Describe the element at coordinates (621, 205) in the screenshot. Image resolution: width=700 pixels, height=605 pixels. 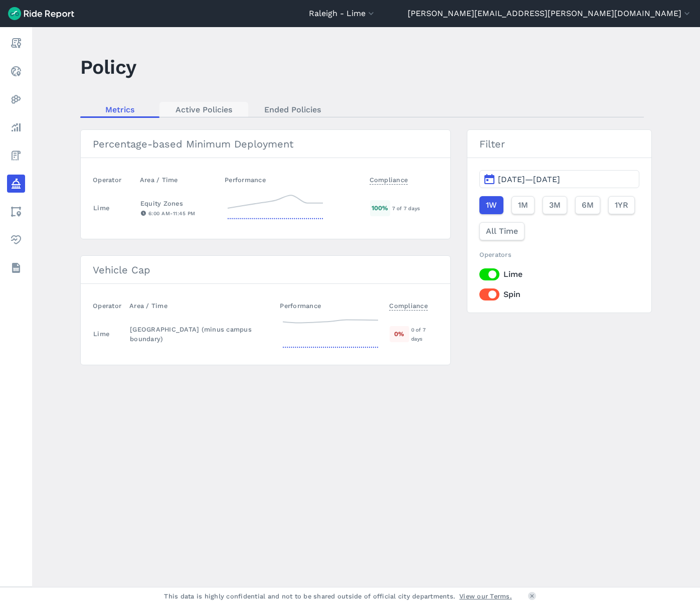
I see `span: 1YR` at that location.